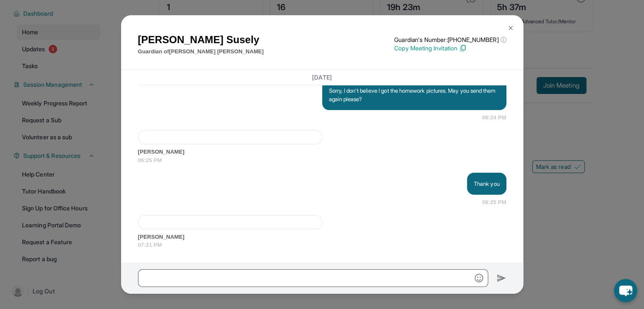  Describe the element at coordinates (479, 278) in the screenshot. I see `img: Emoji` at that location.